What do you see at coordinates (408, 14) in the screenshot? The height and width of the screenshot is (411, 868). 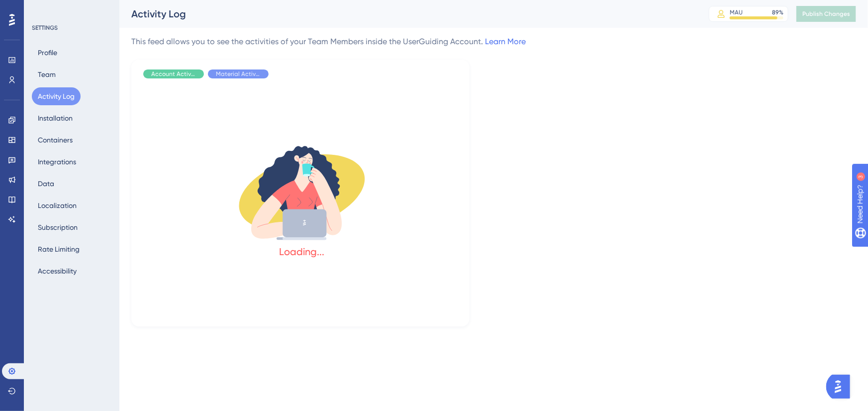 I see `div: Activity Log` at bounding box center [408, 14].